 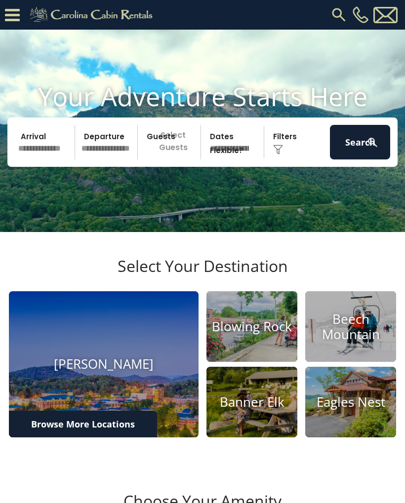 What do you see at coordinates (278, 150) in the screenshot?
I see `img: filter--v1.png` at bounding box center [278, 150].